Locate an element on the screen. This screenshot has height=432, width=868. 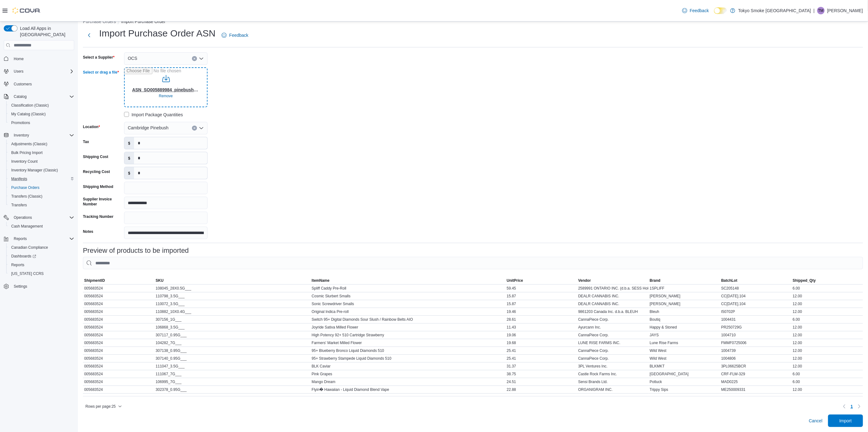
button: Clear selected files is located at coordinates (166, 96).